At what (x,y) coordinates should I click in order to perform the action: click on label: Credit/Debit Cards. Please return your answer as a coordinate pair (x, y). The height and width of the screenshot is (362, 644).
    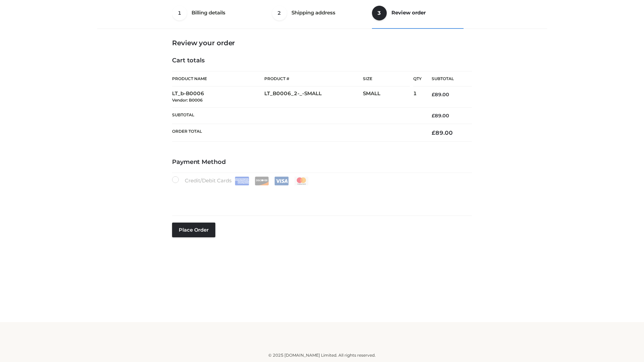
    Looking at the image, I should click on (241, 180).